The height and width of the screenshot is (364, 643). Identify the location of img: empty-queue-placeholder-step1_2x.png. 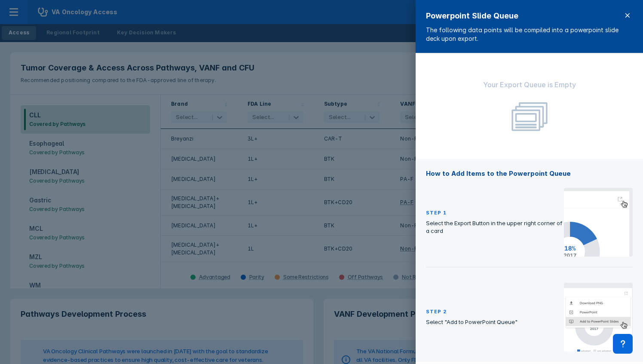
(598, 222).